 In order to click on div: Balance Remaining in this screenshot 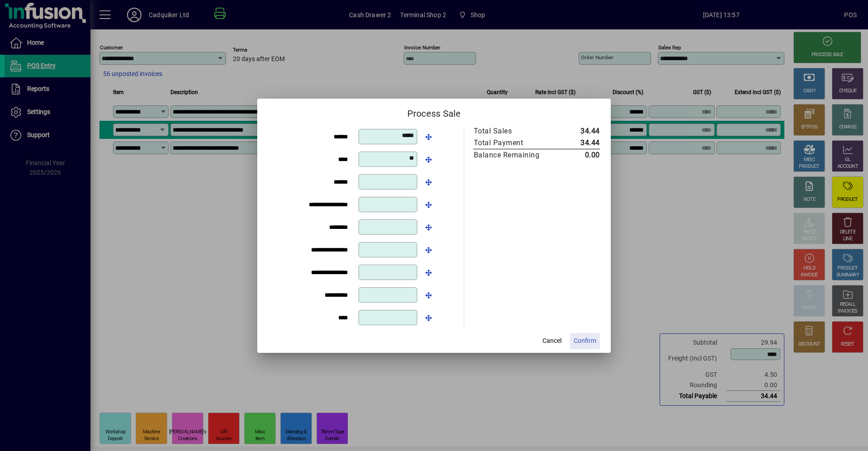, I will do `click(512, 156)`.